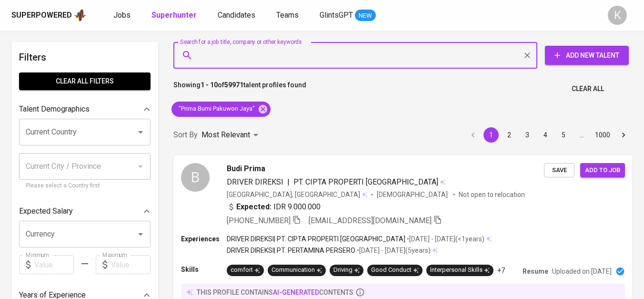 This screenshot has height=299, width=644. I want to click on b: Expected:, so click(254, 207).